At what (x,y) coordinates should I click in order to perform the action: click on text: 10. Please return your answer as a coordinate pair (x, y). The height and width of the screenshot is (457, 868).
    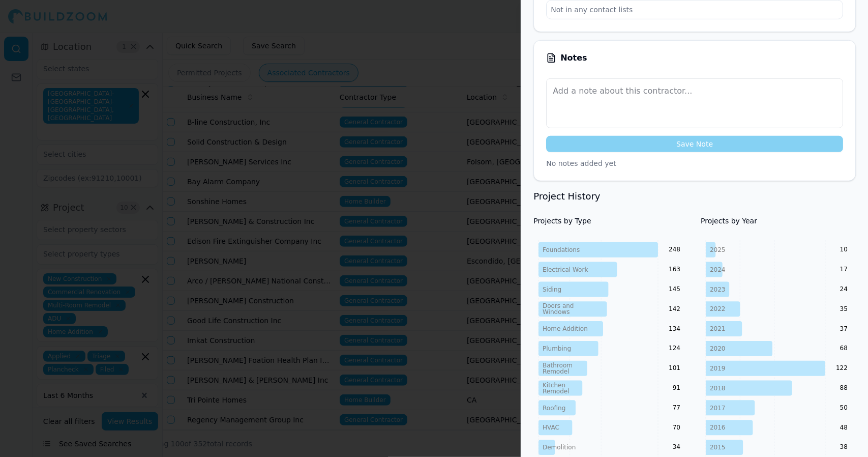
    Looking at the image, I should click on (843, 250).